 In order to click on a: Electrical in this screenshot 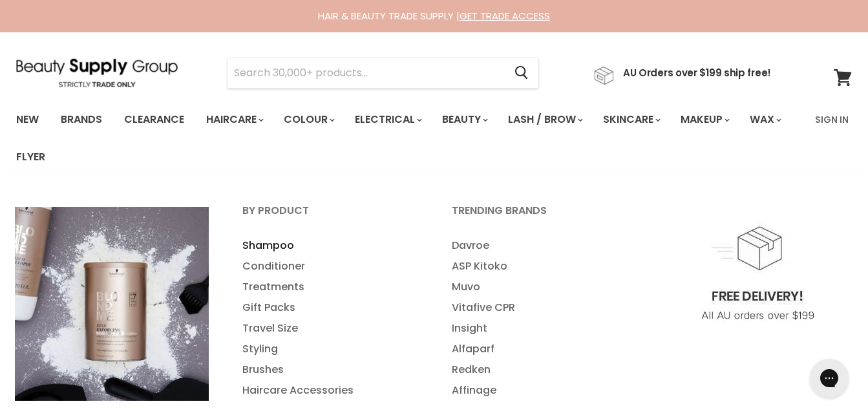, I will do `click(387, 120)`.